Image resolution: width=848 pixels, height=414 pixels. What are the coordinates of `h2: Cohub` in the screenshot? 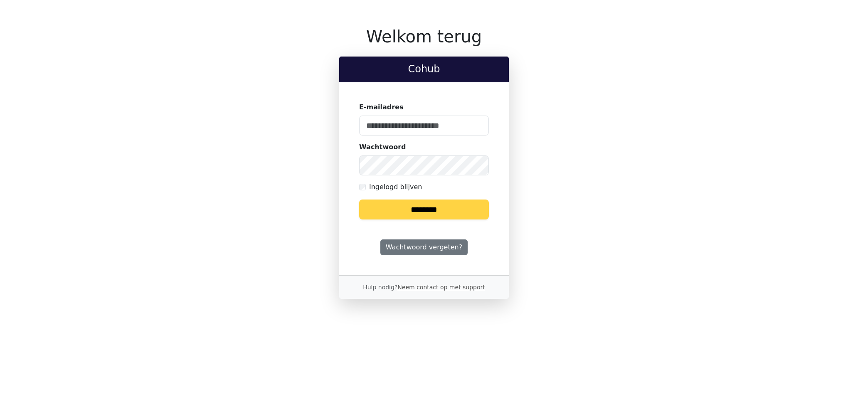 It's located at (424, 69).